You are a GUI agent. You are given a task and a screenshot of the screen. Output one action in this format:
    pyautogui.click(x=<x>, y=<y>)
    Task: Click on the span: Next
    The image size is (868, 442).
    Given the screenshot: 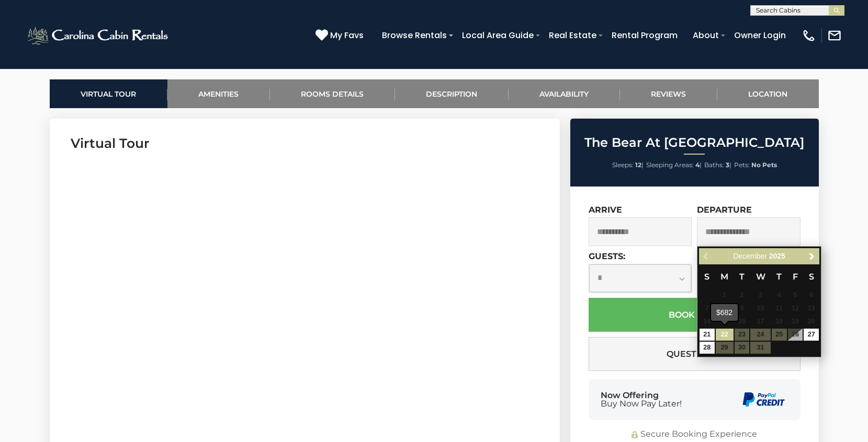 What is the action you would take?
    pyautogui.click(x=812, y=257)
    